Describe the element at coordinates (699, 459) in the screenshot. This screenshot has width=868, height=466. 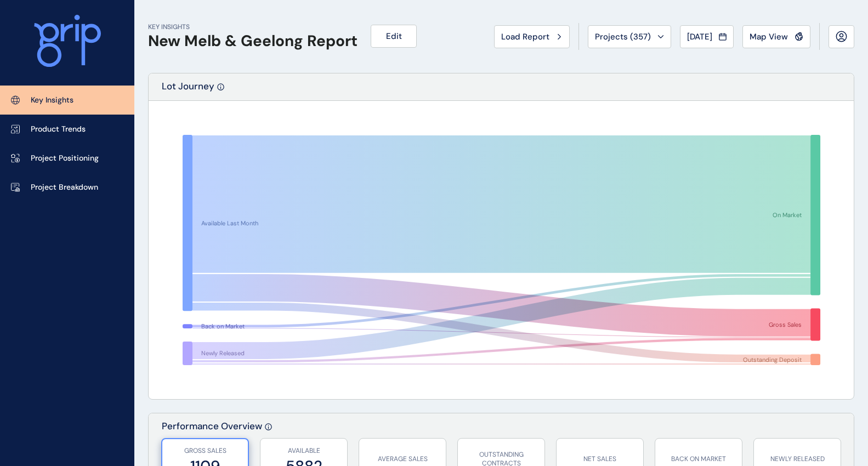
I see `p: BACK ON MARKET` at that location.